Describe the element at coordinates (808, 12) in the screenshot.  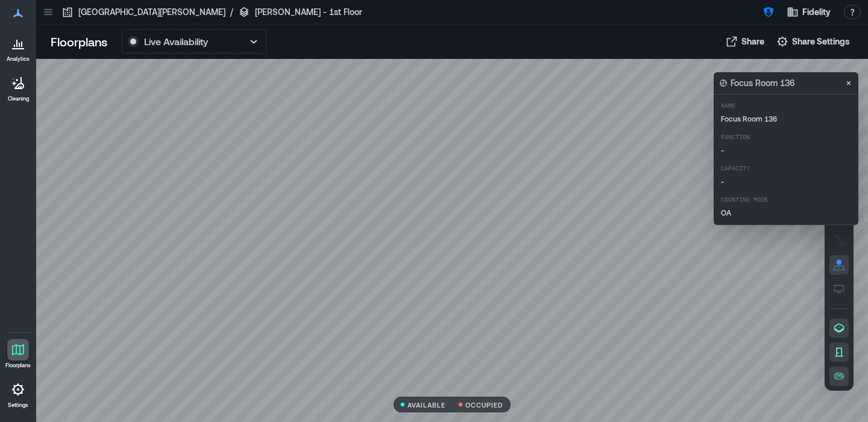
I see `button: Fidelity` at that location.